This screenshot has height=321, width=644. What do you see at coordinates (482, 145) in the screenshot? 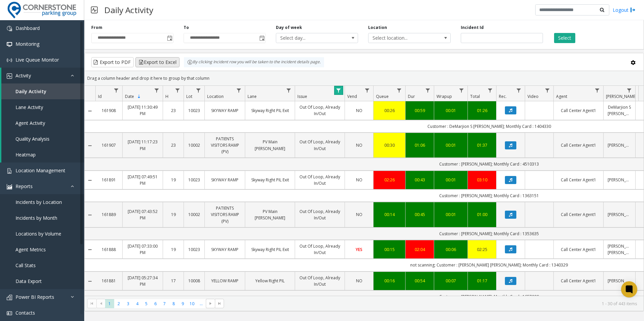
I see `a: 01:37` at bounding box center [482, 145].